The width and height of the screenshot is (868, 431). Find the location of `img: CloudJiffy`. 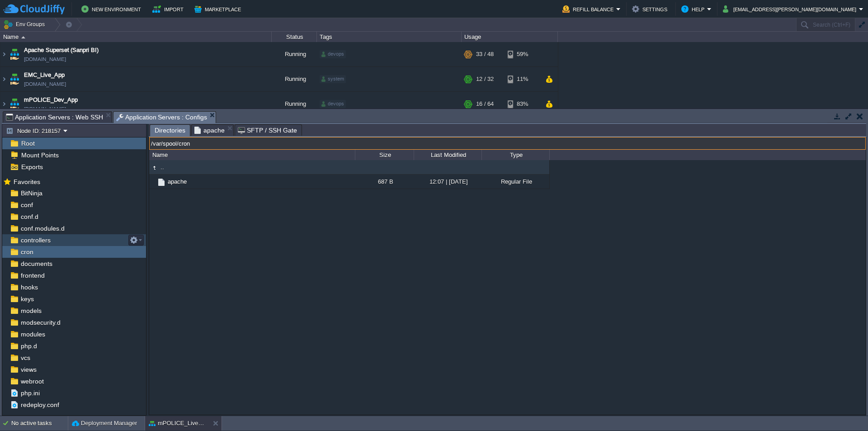

img: CloudJiffy is located at coordinates (34, 9).